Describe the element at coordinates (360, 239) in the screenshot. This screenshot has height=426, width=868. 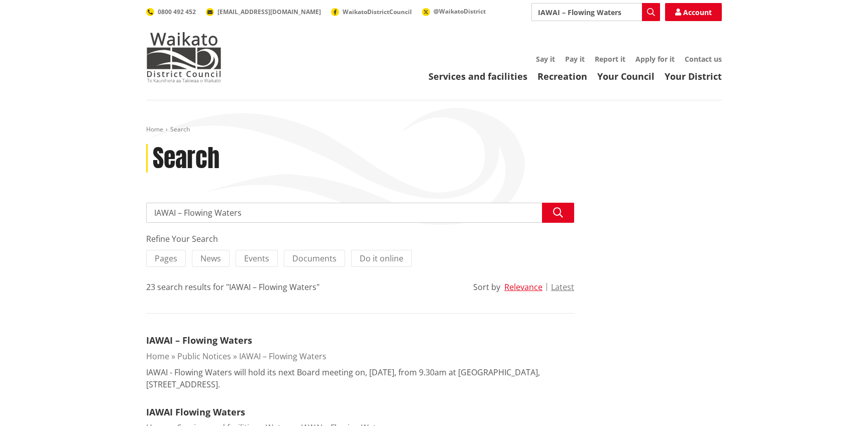
I see `div: Refine Your Search` at that location.